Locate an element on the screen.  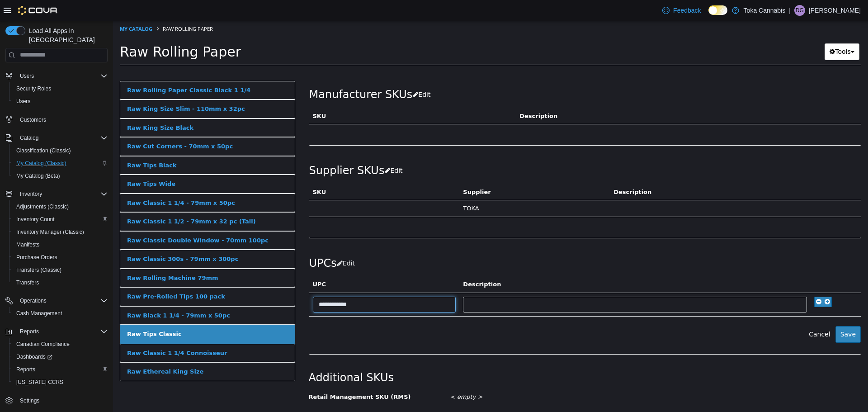
button: My Catalog (Classic) is located at coordinates (60, 163).